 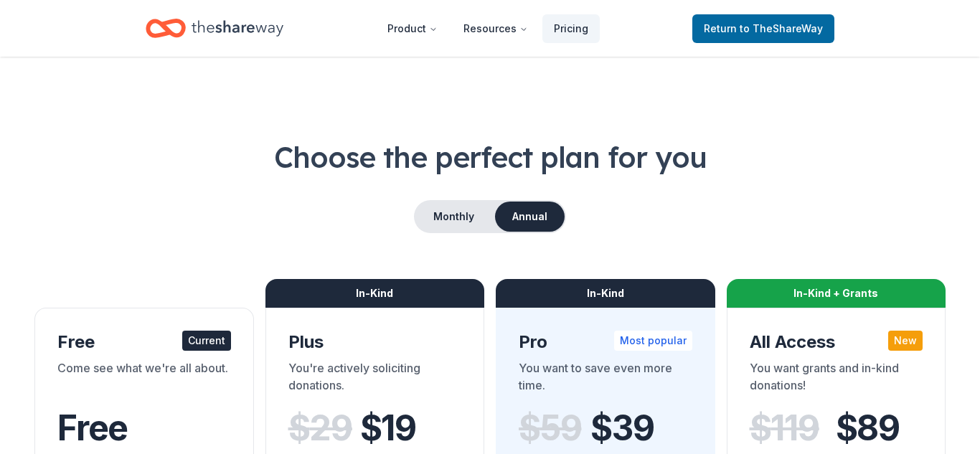 What do you see at coordinates (781, 28) in the screenshot?
I see `span: to TheShareWay` at bounding box center [781, 28].